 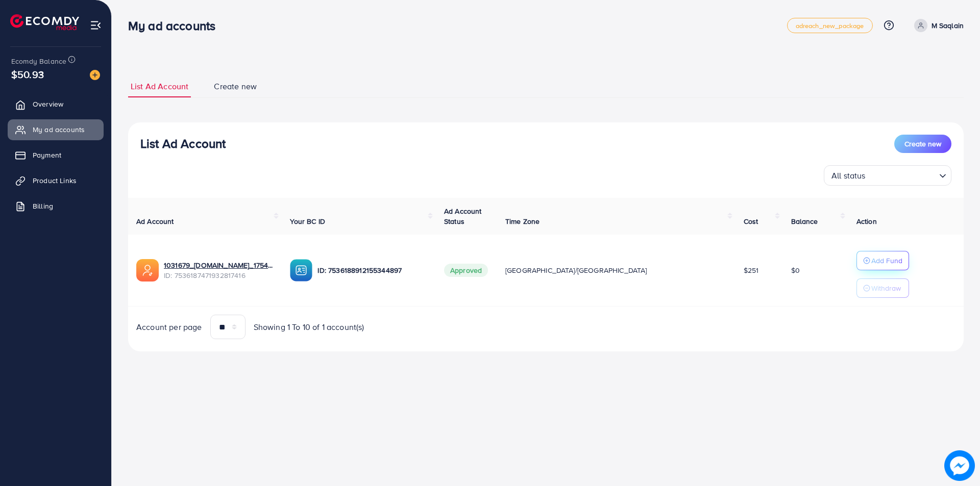 I want to click on span: Product Links, so click(x=54, y=181).